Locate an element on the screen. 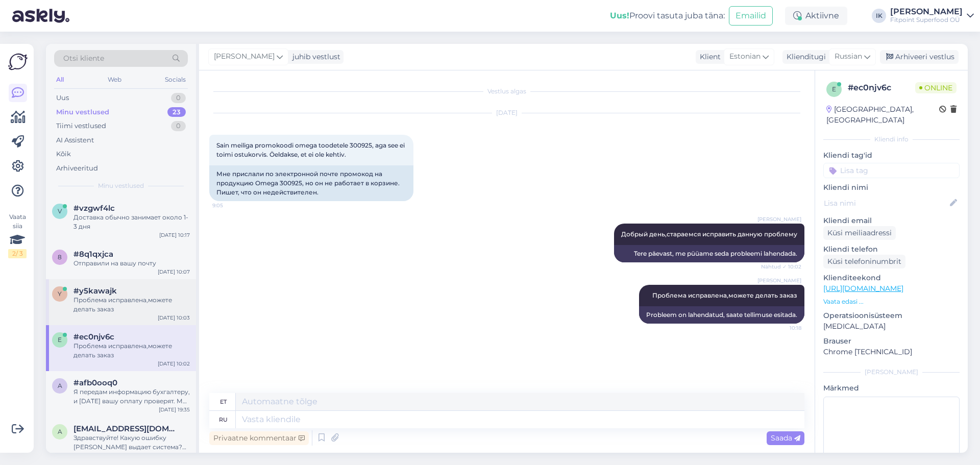  div: Fitpoint Superfood OÜ is located at coordinates (926, 20).